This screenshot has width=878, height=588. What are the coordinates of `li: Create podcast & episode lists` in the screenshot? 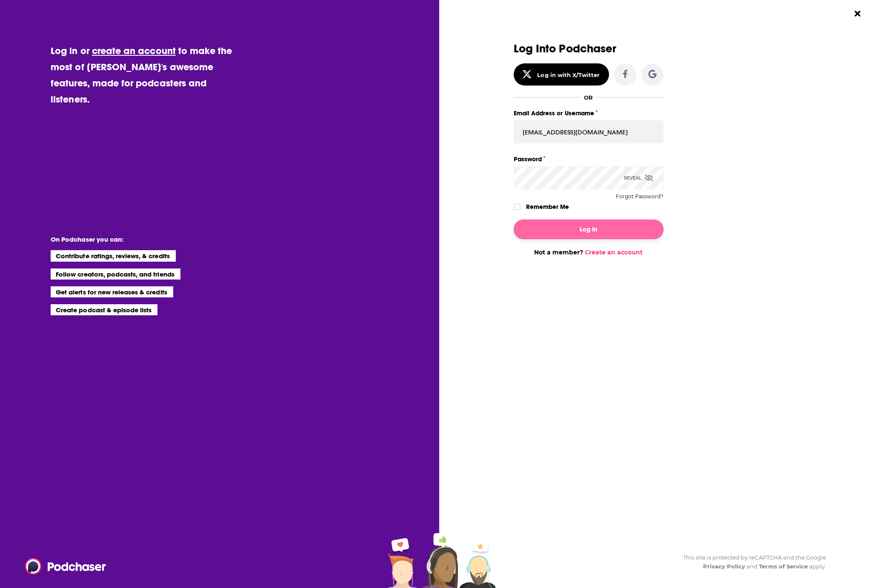 It's located at (104, 309).